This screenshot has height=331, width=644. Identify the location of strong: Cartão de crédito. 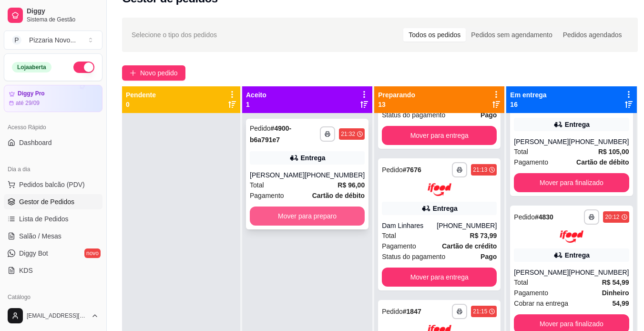
(469, 246).